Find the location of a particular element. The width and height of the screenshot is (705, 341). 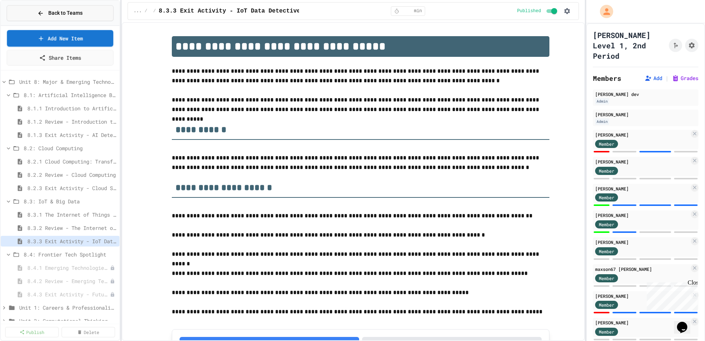

span: 8.3: IoT & Big Data is located at coordinates (70, 201).